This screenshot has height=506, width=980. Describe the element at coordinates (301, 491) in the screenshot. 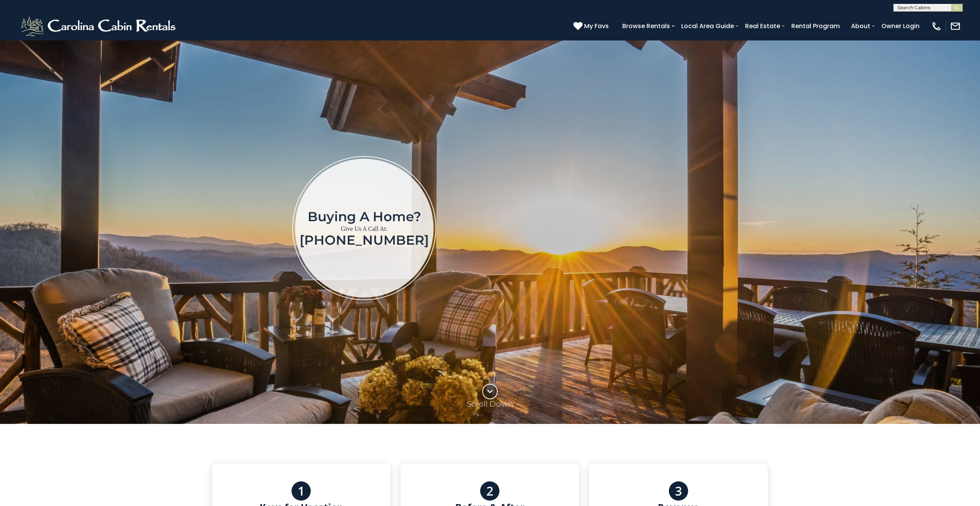

I see `h3: 1` at that location.